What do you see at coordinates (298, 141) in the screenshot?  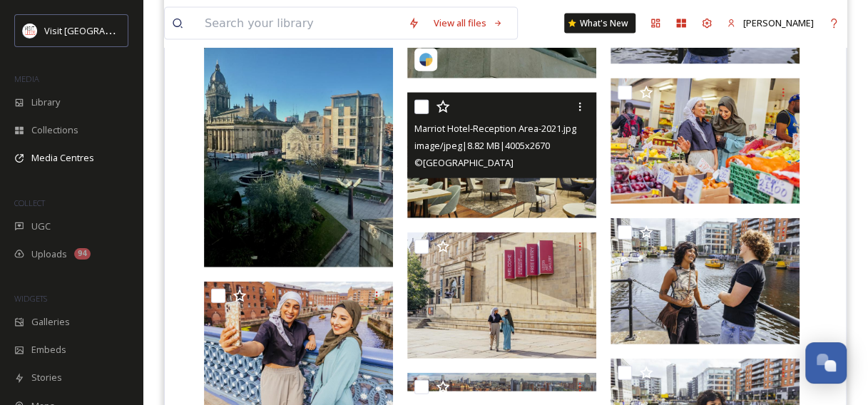 I see `img: Town Hall-Green Trees-cKSpencer-2025.jpg` at bounding box center [298, 141].